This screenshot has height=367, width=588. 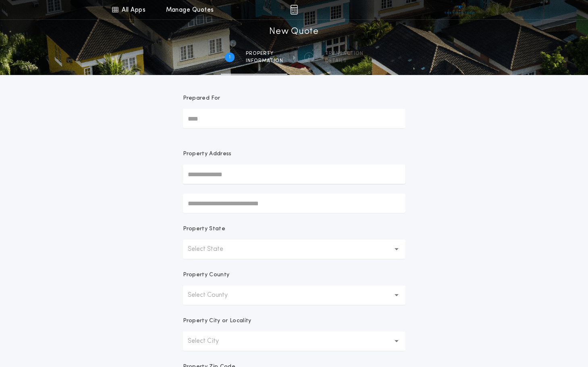 I want to click on button: Select State, so click(x=294, y=249).